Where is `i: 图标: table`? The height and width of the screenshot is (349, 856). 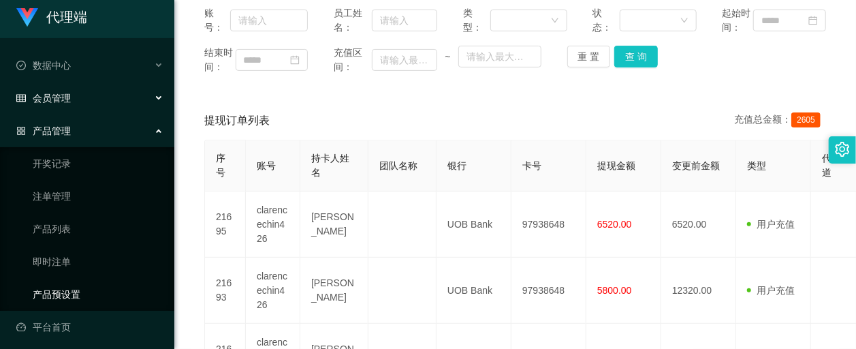
i: 图标: table is located at coordinates (21, 98).